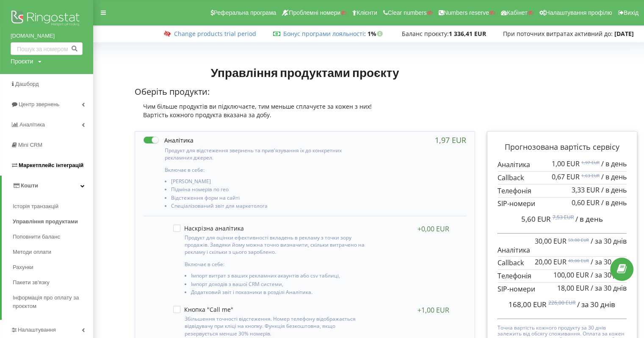 The image size is (644, 338). What do you see at coordinates (278, 276) in the screenshot?
I see `li: Імпорт витрат з ваших рекламних акаунтів або csv таблиці,` at bounding box center [278, 276].